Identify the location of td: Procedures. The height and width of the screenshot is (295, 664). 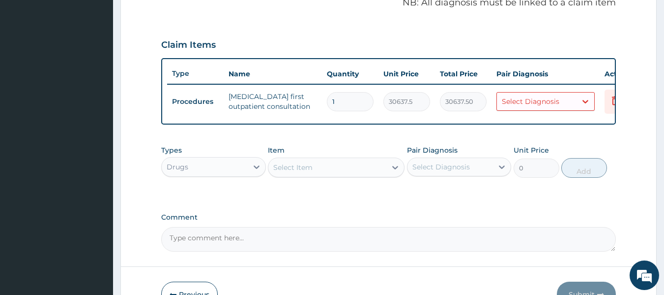
(195, 101).